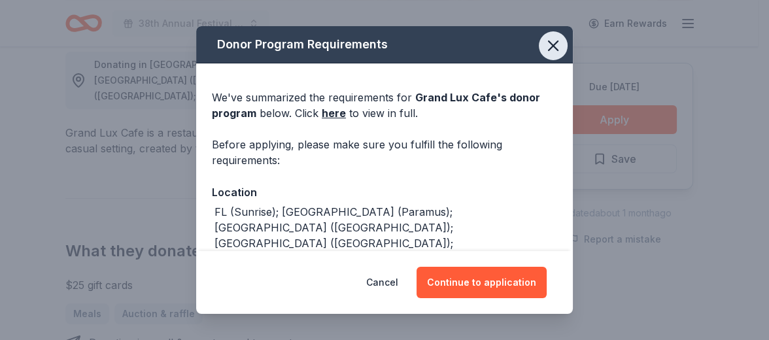 The width and height of the screenshot is (769, 340). Describe the element at coordinates (384, 152) in the screenshot. I see `div: Before applying, please make sure you fulfill the following requirements:` at that location.